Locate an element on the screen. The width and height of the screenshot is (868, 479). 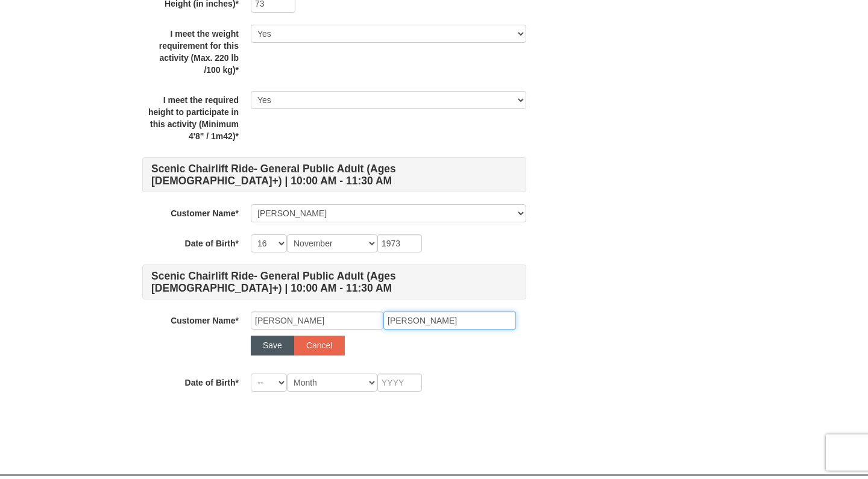
strong: I meet the weight requirement for this activity (Max. 220 lb /100 kg)* is located at coordinates (199, 52).